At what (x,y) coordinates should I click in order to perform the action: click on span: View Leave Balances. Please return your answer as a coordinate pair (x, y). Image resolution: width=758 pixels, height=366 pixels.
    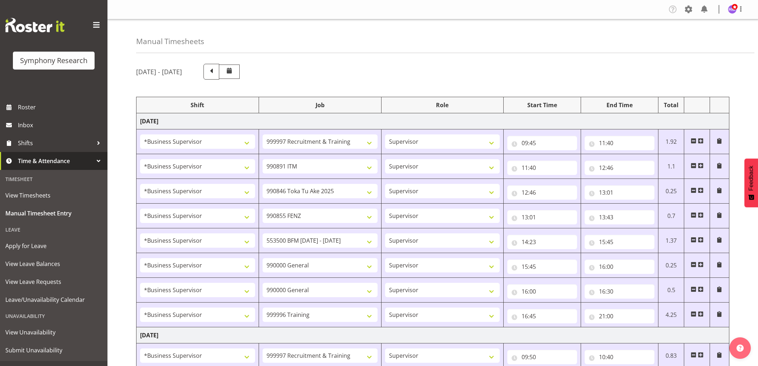
    Looking at the image, I should click on (54, 264).